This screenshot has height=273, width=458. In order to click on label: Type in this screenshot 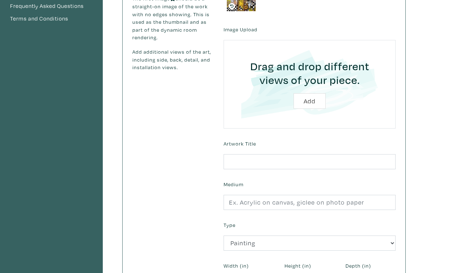, I will do `click(229, 225)`.